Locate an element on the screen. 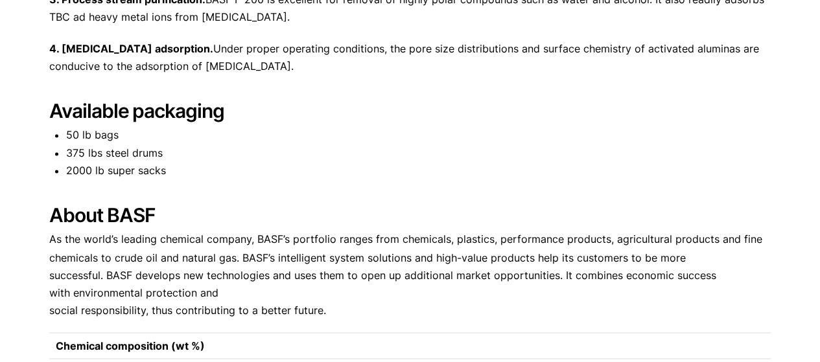  strong: Chemical composition (wt %) is located at coordinates (130, 346).